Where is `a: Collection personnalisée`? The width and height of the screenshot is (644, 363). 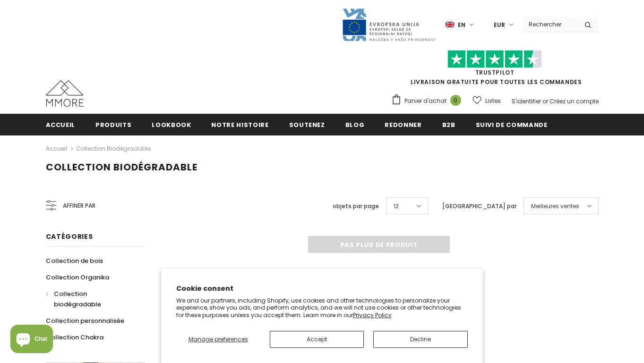 a: Collection personnalisée is located at coordinates (85, 321).